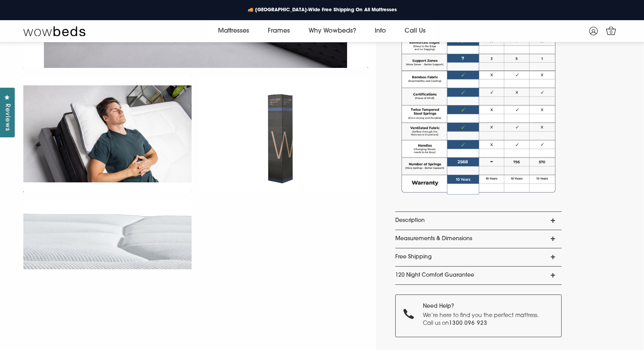 Image resolution: width=644 pixels, height=350 pixels. Describe the element at coordinates (439, 306) in the screenshot. I see `strong: Need Help?` at that location.